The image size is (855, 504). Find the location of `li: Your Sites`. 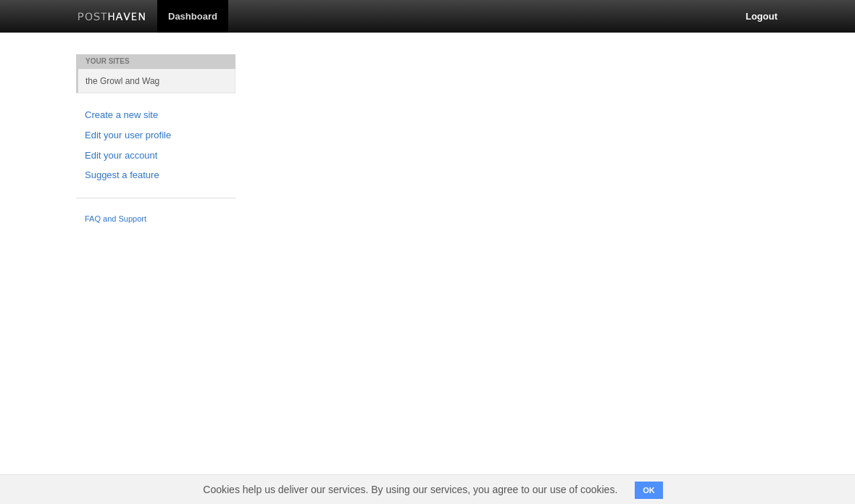

li: Your Sites is located at coordinates (156, 62).